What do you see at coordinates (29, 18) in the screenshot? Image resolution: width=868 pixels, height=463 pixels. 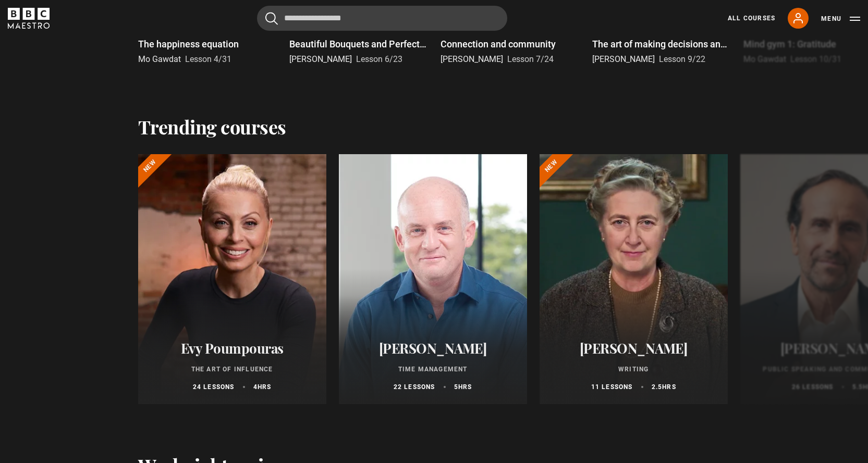 I see `a: BBC Maestro` at bounding box center [29, 18].